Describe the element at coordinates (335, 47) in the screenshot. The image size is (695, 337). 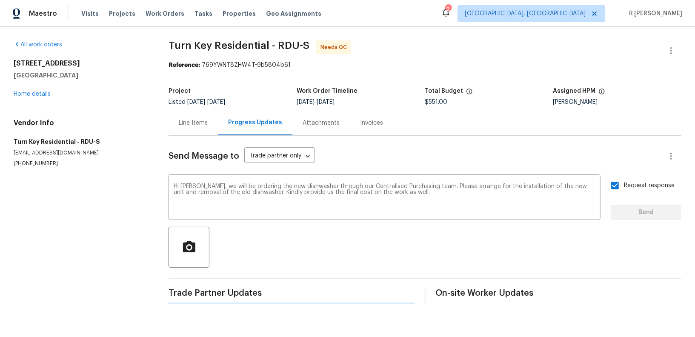
I see `span: Needs QC` at that location.